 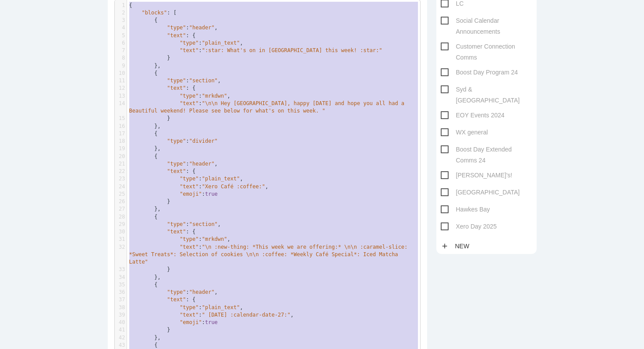 I want to click on div: 33, so click(x=121, y=269).